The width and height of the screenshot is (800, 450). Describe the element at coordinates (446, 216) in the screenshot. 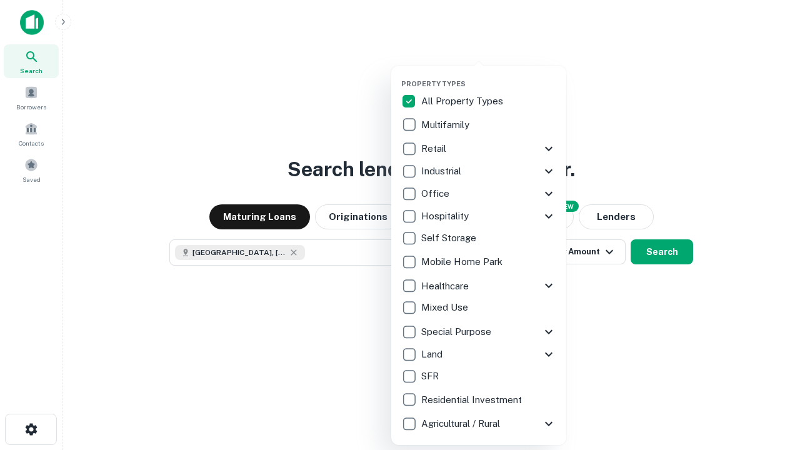

I see `p: Hospitality` at that location.